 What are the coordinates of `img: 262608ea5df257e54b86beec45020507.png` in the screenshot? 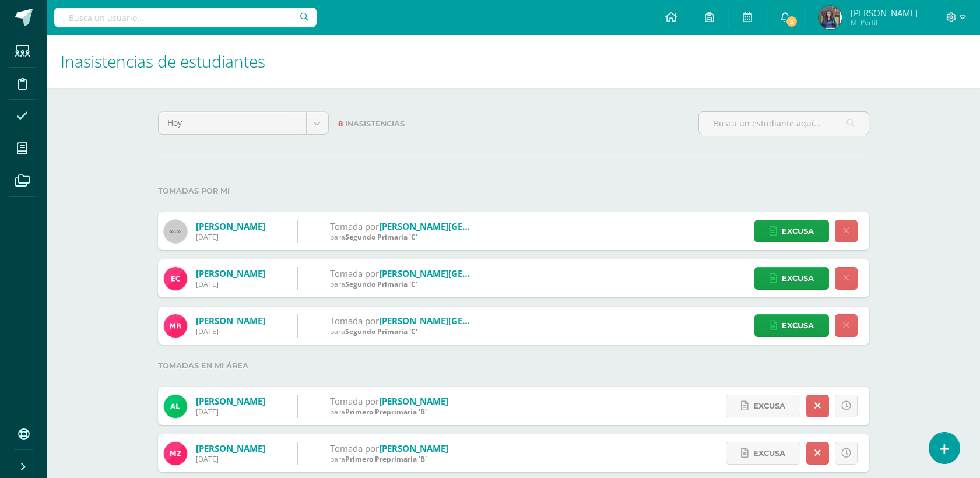 It's located at (175, 407).